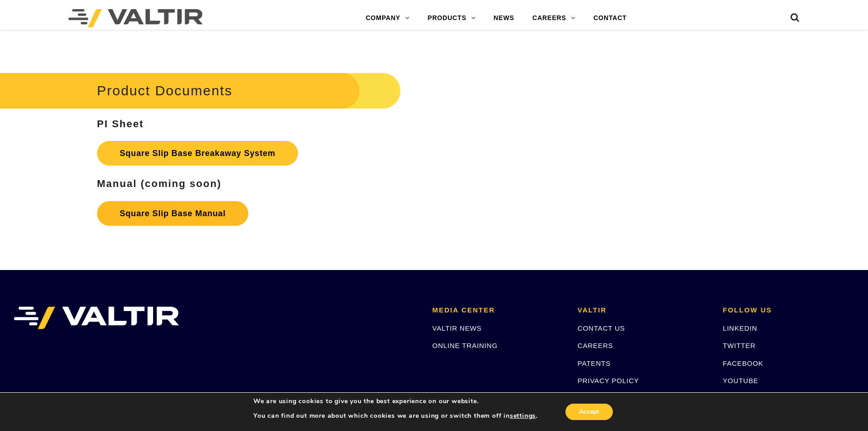 This screenshot has width=868, height=431. I want to click on a: ONLINE TRAINING, so click(465, 345).